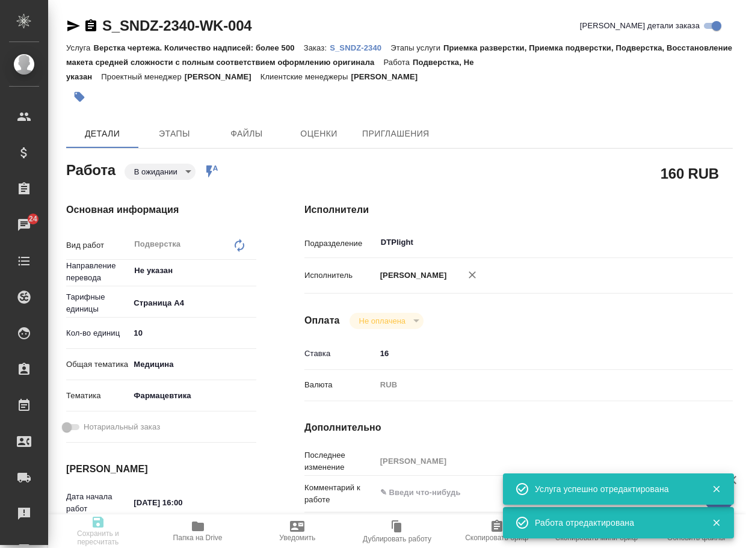 This screenshot has width=746, height=548. What do you see at coordinates (614, 489) in the screenshot?
I see `div: Услуга успешно отредактирована` at bounding box center [614, 489].